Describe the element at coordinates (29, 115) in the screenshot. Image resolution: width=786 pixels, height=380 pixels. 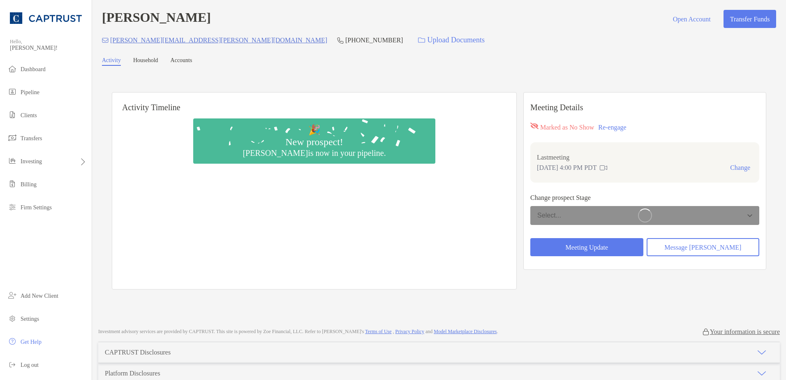
I see `span: Clients` at that location.